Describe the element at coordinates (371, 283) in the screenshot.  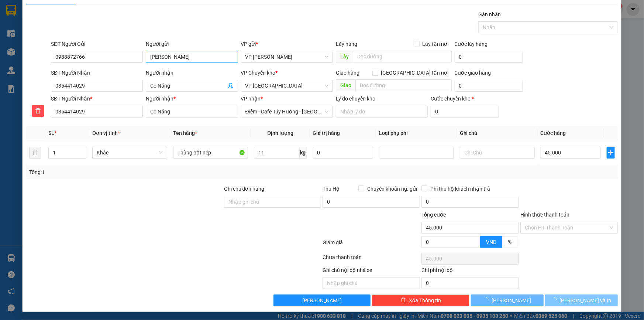
I see `input: Nhập ghi chú` at that location.